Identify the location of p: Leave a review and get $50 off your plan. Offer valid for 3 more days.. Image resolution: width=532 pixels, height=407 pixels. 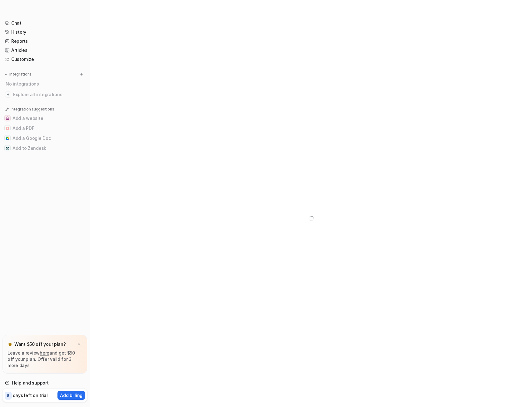
(45, 360).